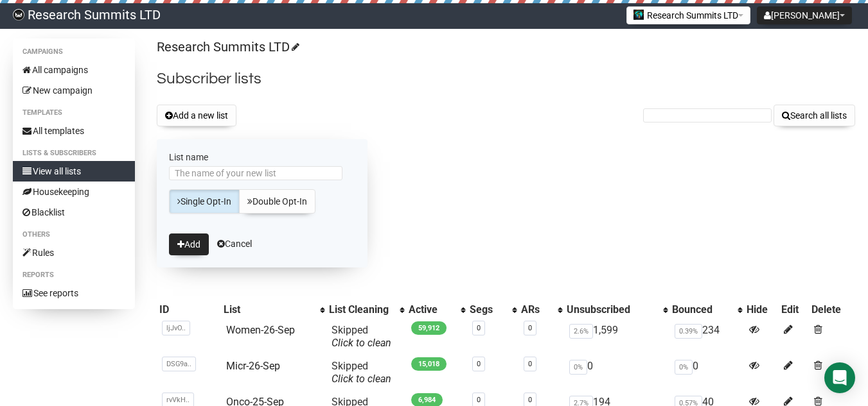 This screenshot has width=868, height=406. I want to click on a: New campaign, so click(74, 90).